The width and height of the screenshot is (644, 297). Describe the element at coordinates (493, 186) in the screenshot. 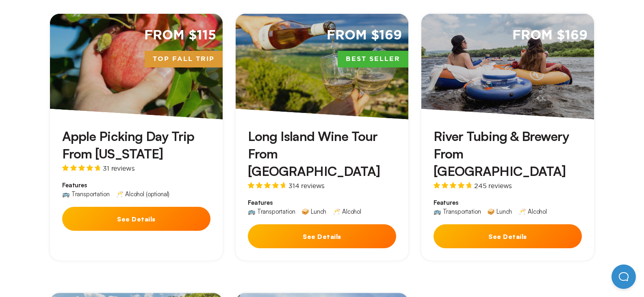

I see `span: 245 reviews` at that location.